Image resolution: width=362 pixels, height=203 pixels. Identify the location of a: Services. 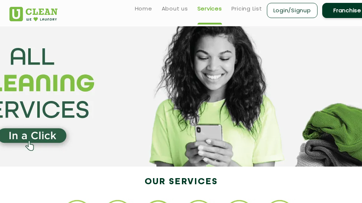
(210, 9).